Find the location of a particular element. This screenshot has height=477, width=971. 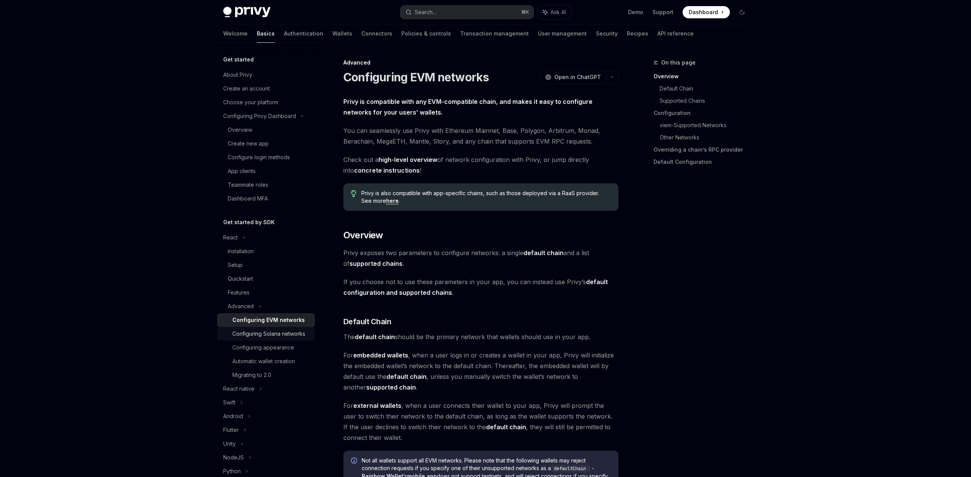

a: Features is located at coordinates (266, 292).